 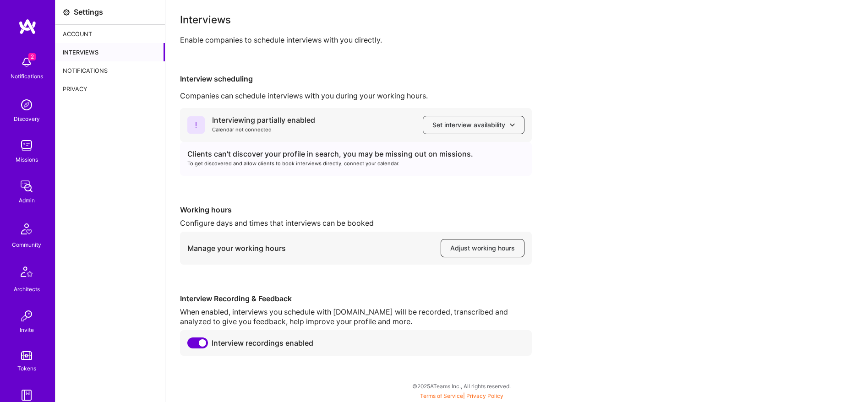 What do you see at coordinates (237, 248) in the screenshot?
I see `div: Manage your working hours` at bounding box center [237, 248].